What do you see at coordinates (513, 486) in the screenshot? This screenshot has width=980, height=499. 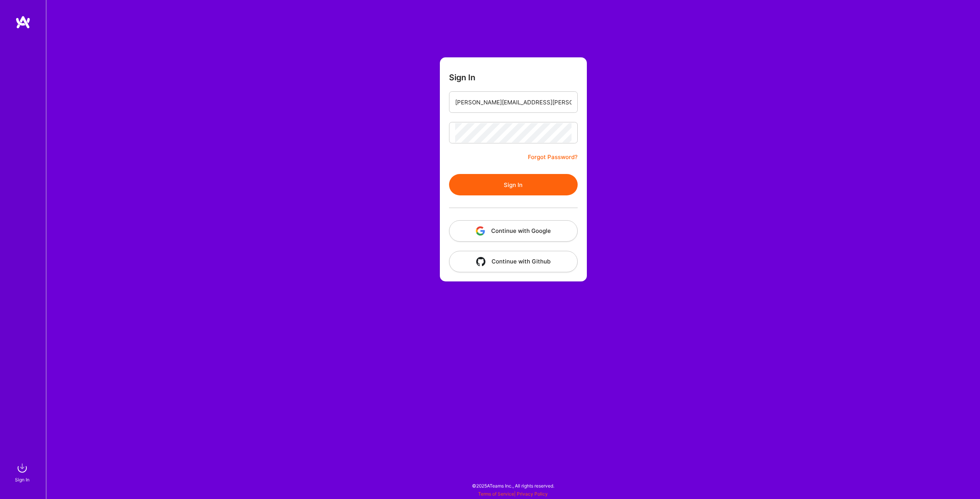 I see `div: © 2025 ATeams Inc., All rights reserved.` at bounding box center [513, 486].